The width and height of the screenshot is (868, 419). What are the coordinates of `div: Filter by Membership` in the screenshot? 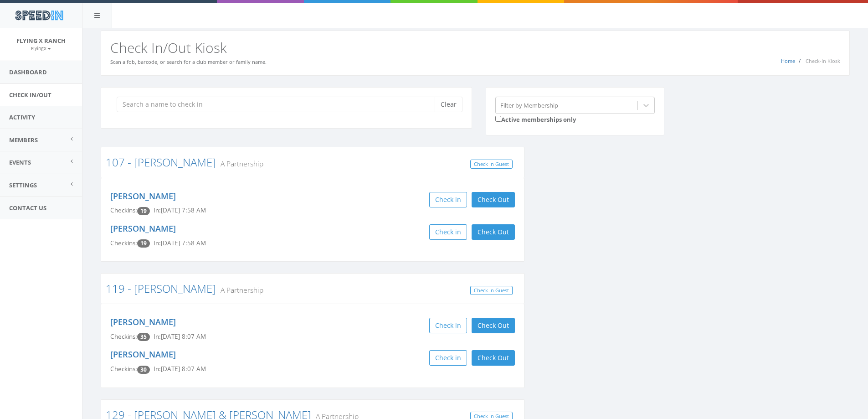 It's located at (529, 105).